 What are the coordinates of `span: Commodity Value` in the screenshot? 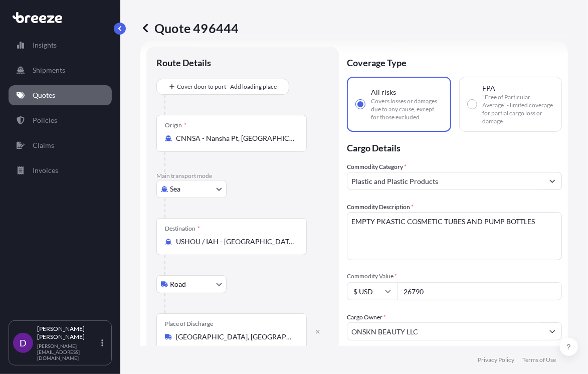 It's located at (454, 277).